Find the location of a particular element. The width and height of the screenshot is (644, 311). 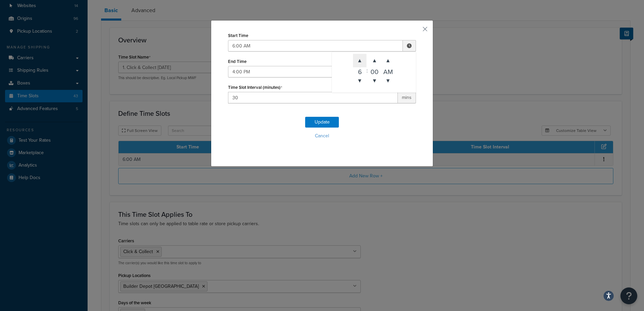

button: Cancel is located at coordinates (322, 136).